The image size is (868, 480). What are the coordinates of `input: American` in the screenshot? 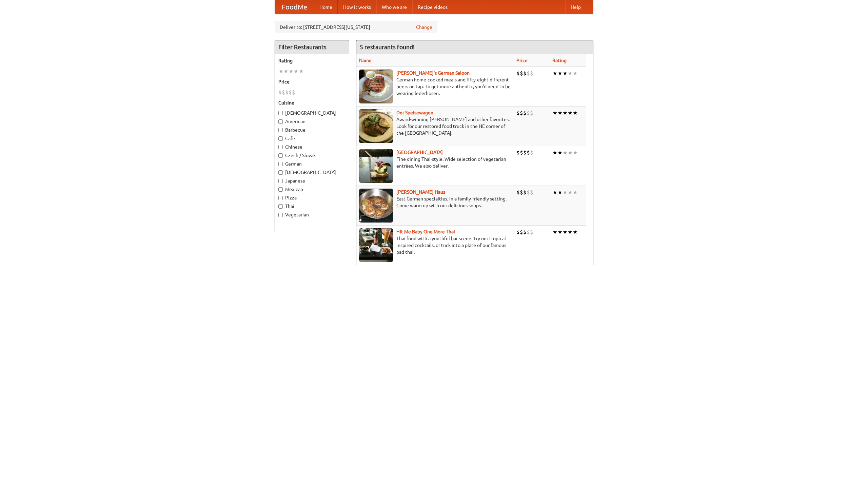 It's located at (280, 122).